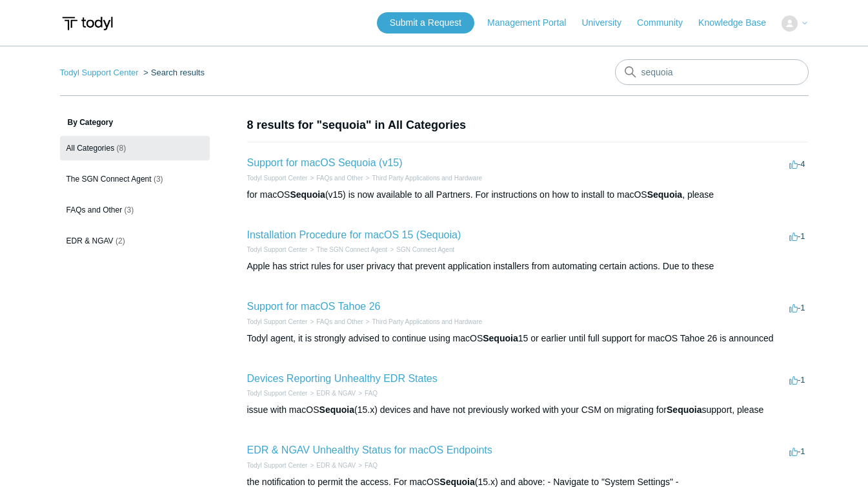  What do you see at coordinates (109, 179) in the screenshot?
I see `span: The SGN Connect Agent` at bounding box center [109, 179].